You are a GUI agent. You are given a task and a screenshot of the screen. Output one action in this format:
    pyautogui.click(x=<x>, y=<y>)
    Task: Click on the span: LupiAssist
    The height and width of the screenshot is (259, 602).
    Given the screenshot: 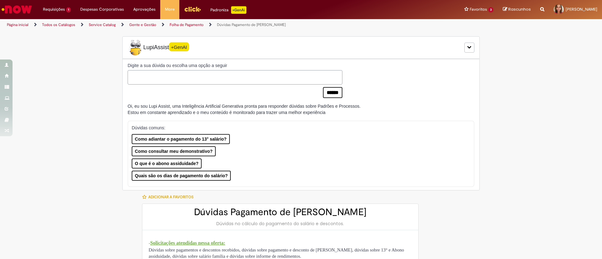 What is the action you would take?
    pyautogui.click(x=158, y=48)
    